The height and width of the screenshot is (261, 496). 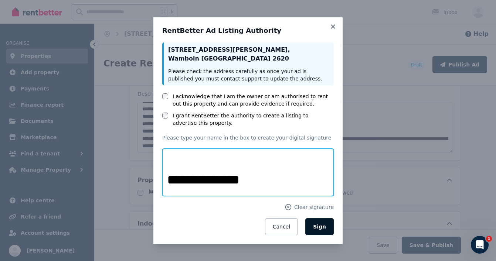 I want to click on span: Clear signature, so click(x=314, y=207).